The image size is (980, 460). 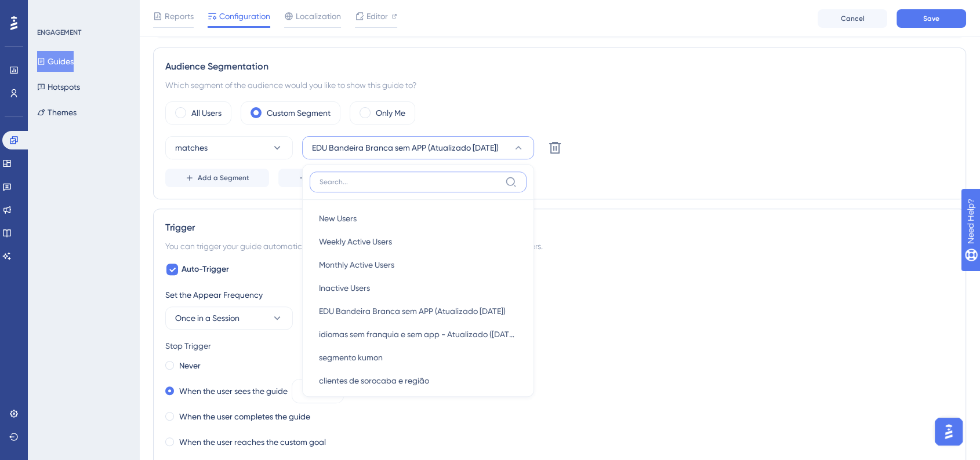 What do you see at coordinates (418, 219) in the screenshot?
I see `button: New Users` at bounding box center [418, 219].